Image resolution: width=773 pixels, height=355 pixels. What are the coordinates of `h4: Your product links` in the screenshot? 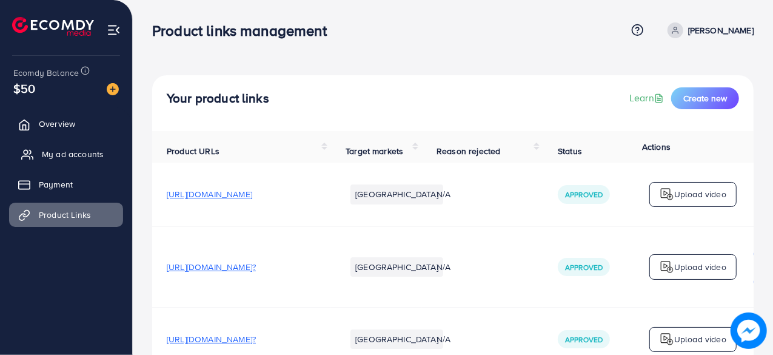 It's located at (218, 98).